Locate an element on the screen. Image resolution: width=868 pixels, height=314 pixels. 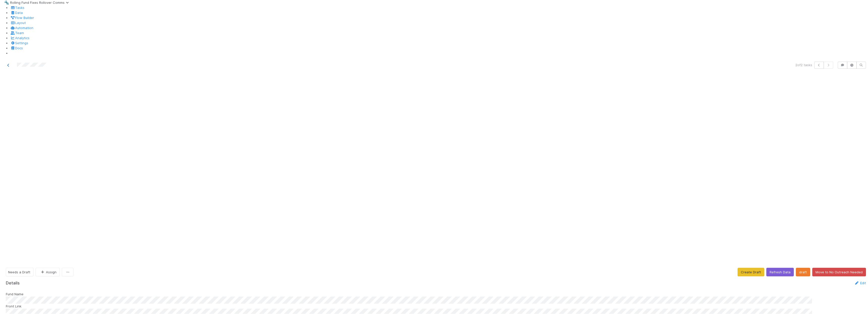
button: Create Draft is located at coordinates (751, 272).